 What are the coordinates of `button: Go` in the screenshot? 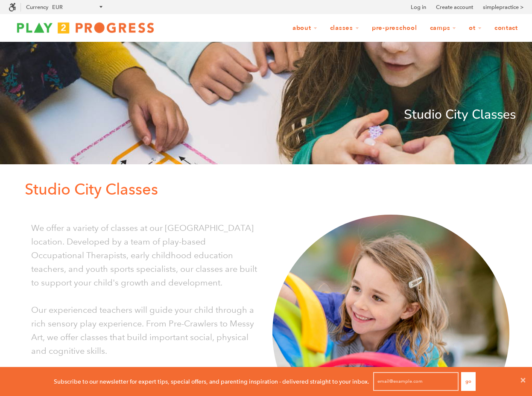 It's located at (469, 381).